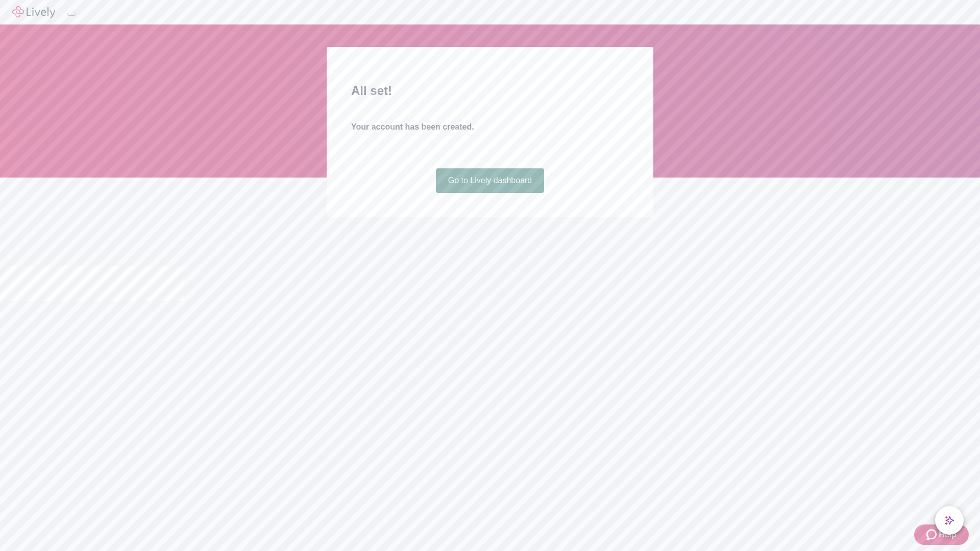 This screenshot has height=551, width=980. What do you see at coordinates (71, 14) in the screenshot?
I see `button: Log out` at bounding box center [71, 14].